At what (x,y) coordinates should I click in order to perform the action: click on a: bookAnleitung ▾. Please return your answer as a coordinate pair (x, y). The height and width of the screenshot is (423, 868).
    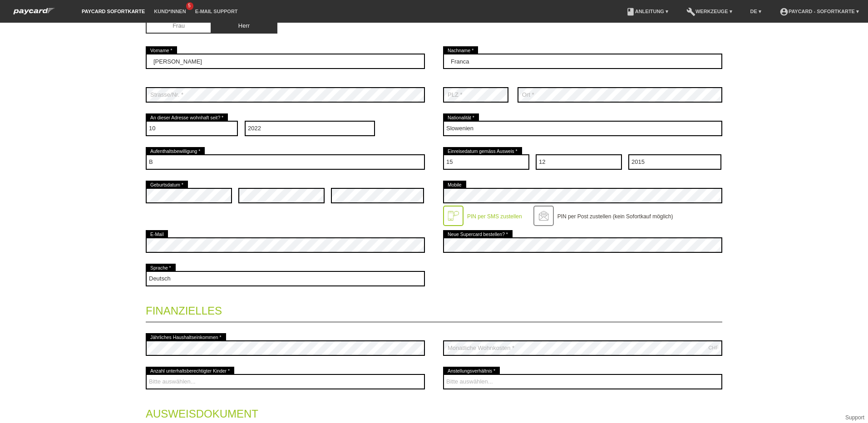
    Looking at the image, I should click on (647, 11).